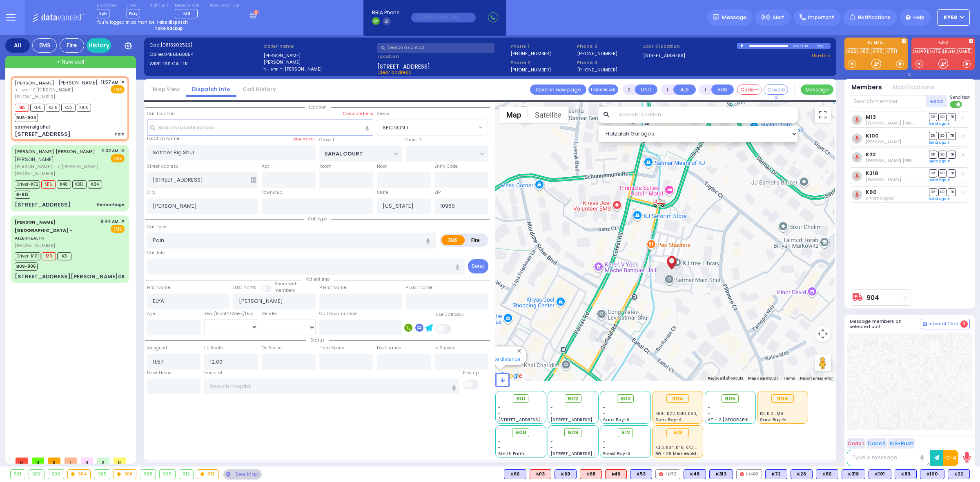 Image resolution: width=980 pixels, height=482 pixels. I want to click on span: EMS, so click(118, 159).